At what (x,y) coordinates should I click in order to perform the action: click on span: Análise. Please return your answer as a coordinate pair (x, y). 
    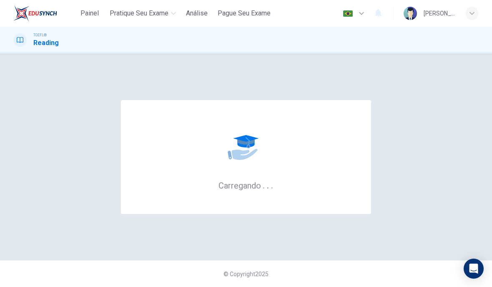
    Looking at the image, I should click on (197, 13).